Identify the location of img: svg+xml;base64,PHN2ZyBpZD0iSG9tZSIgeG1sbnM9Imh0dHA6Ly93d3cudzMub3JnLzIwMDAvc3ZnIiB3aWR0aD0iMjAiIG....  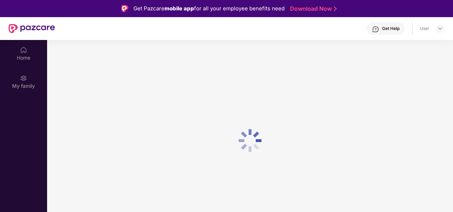
(24, 50).